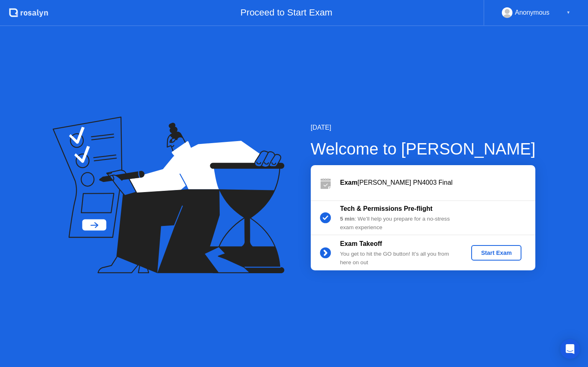 This screenshot has width=588, height=367. What do you see at coordinates (496, 253) in the screenshot?
I see `div: Start Exam` at bounding box center [496, 253].